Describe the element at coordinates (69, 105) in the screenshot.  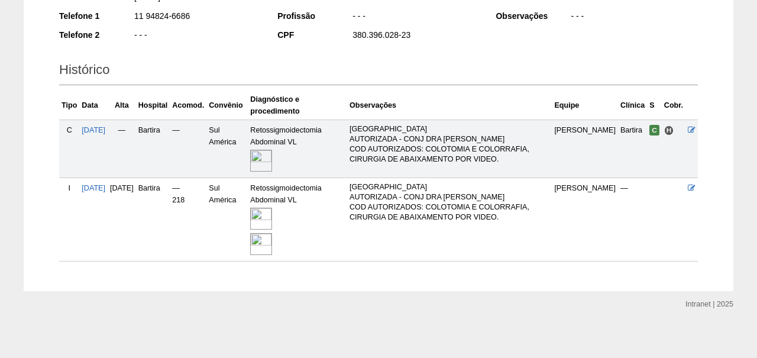
I see `th: Tipo` at that location.